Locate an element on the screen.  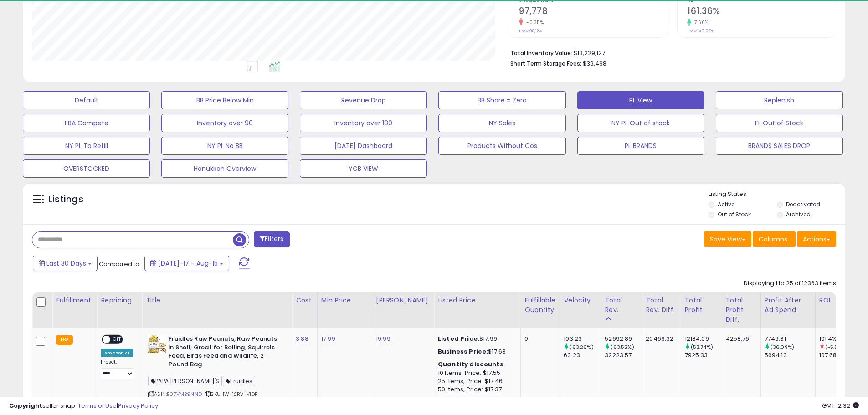
button: FBA Compete is located at coordinates (86, 123).